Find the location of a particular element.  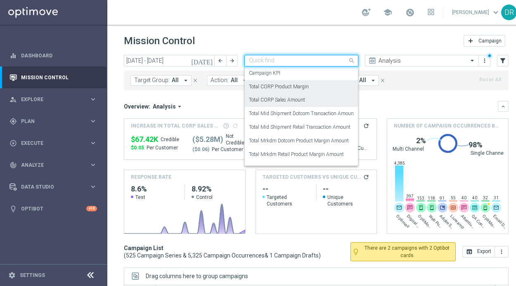

h2: 8.92% is located at coordinates (215, 189).